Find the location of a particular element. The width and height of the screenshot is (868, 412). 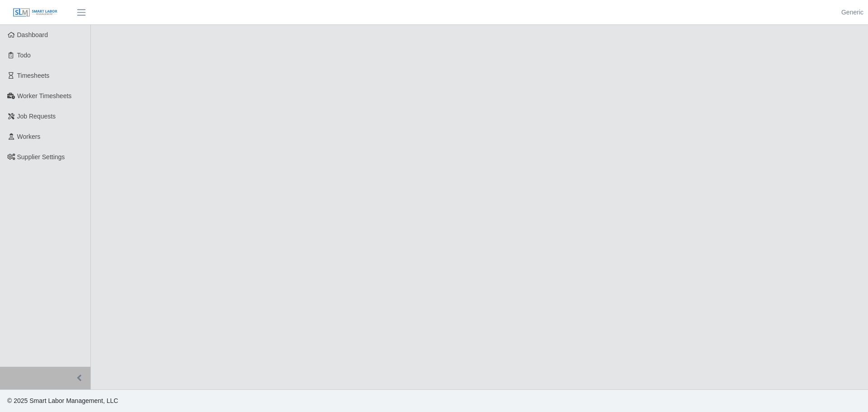

span: Workers is located at coordinates (29, 137).